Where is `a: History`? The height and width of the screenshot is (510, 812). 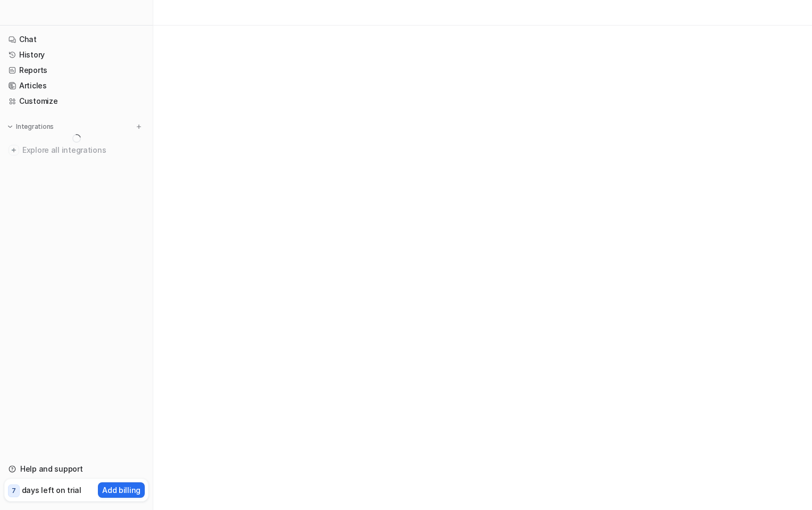 a: History is located at coordinates (76, 55).